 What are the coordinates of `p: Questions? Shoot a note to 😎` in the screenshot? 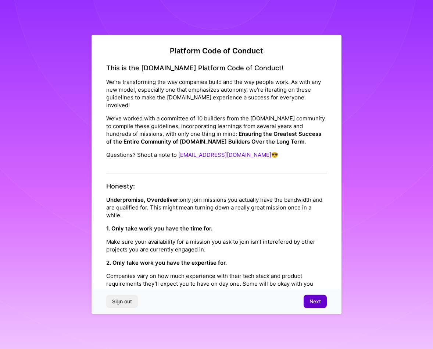 It's located at (217, 154).